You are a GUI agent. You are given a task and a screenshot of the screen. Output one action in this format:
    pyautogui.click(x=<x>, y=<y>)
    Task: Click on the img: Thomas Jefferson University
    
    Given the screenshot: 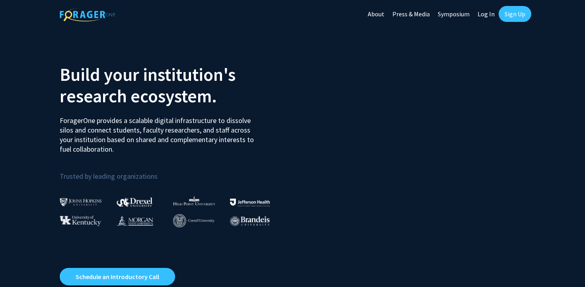 What is the action you would take?
    pyautogui.click(x=250, y=202)
    